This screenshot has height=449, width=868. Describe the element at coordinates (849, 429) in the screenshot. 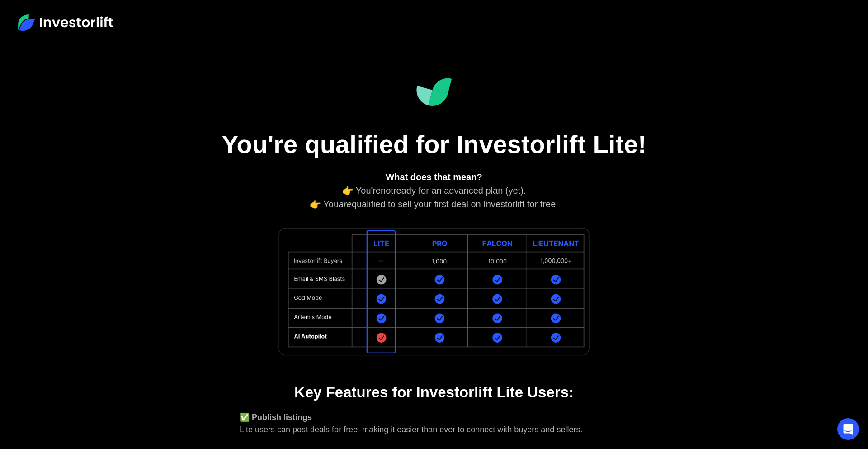

I see `div: Open Intercom Messenger` at that location.